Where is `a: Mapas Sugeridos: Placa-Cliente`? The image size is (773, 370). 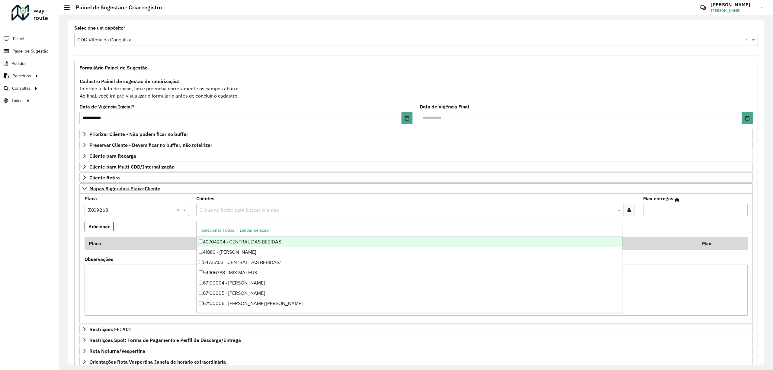
a: Mapas Sugeridos: Placa-Cliente is located at coordinates (416, 188).